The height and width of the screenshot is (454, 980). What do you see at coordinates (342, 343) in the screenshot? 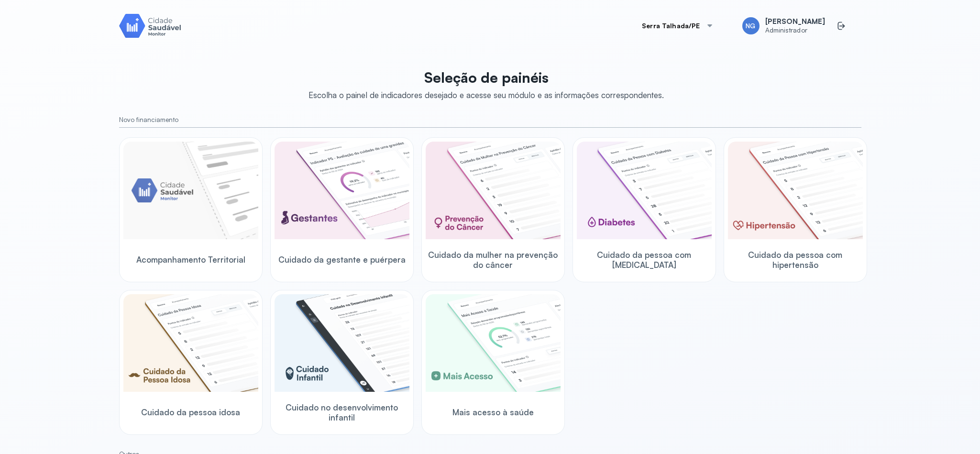
I see `img: child-development.png` at bounding box center [342, 343].